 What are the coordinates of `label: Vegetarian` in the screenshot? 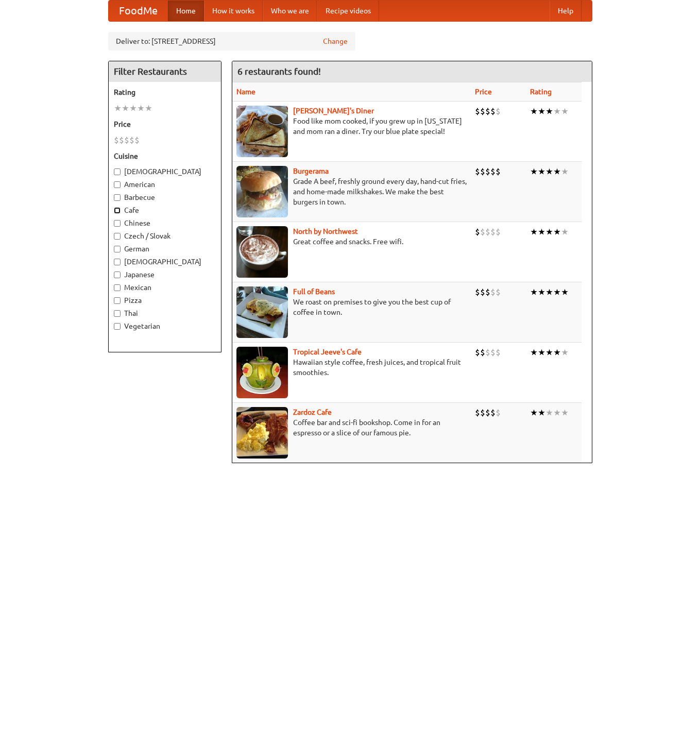 It's located at (165, 326).